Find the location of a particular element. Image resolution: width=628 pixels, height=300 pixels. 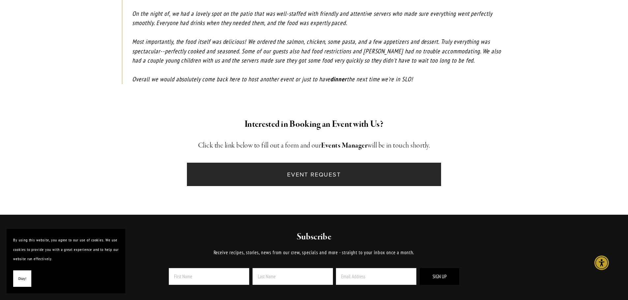

section: Cookie banner is located at coordinates (66, 262).